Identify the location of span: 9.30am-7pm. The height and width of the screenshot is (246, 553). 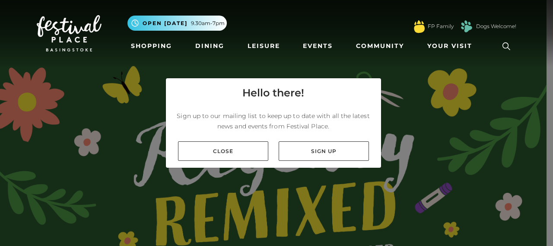
(208, 23).